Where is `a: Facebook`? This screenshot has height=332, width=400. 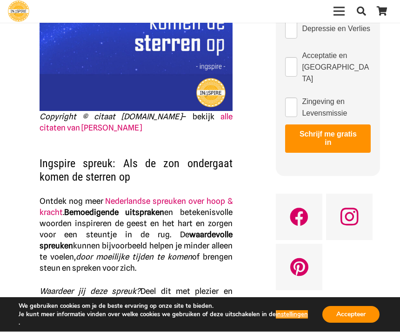
a: Facebook is located at coordinates (299, 217).